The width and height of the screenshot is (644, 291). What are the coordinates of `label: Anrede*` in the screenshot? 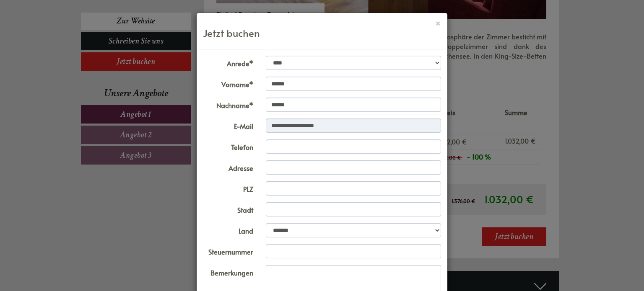 It's located at (228, 62).